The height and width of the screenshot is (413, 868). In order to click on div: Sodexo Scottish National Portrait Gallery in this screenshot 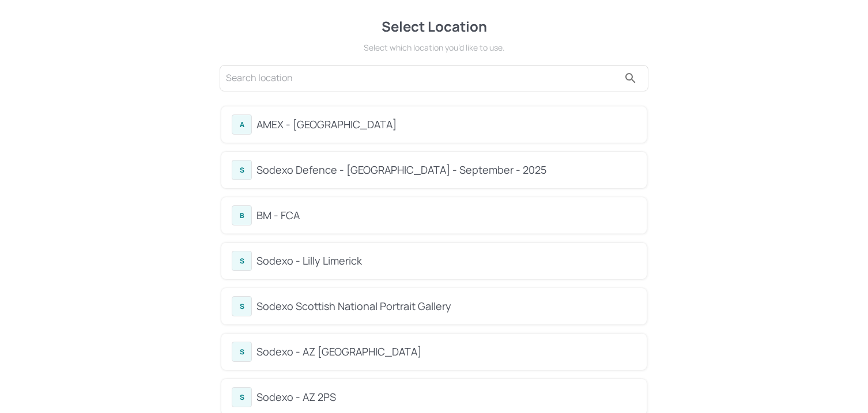, I will do `click(446, 306)`.